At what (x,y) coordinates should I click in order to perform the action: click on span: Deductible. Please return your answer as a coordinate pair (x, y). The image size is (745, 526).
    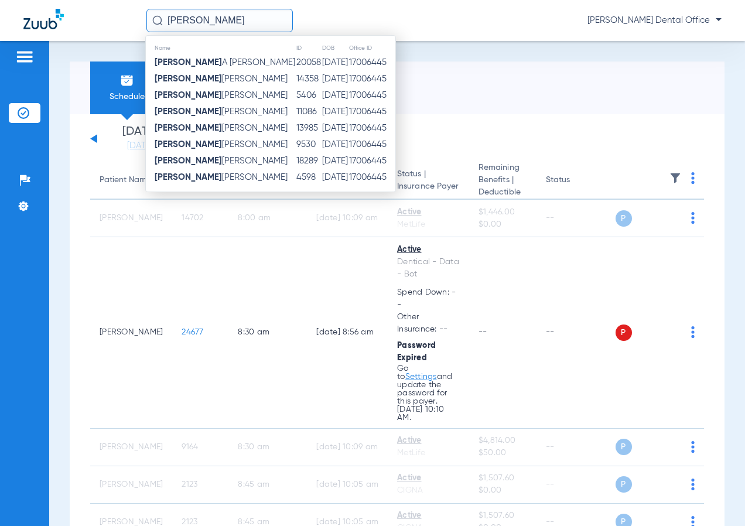
    Looking at the image, I should click on (503, 192).